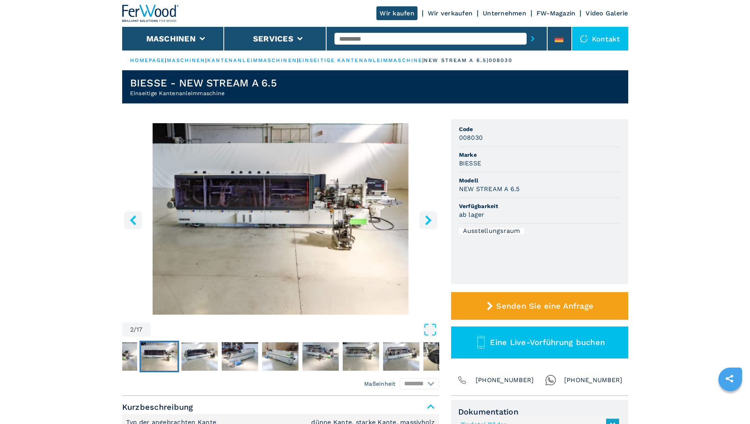  Describe the element at coordinates (539, 155) in the screenshot. I see `span: Marke` at that location.